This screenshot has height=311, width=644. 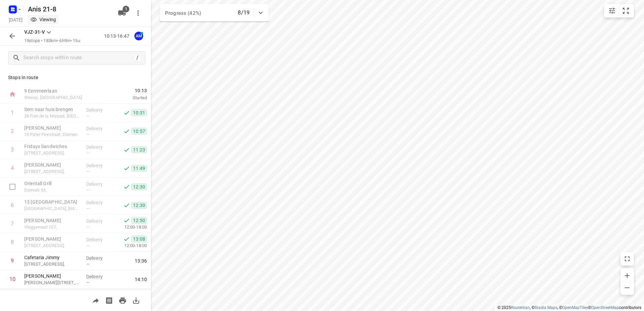 What do you see at coordinates (521, 308) in the screenshot?
I see `a: Routetitan` at bounding box center [521, 308].